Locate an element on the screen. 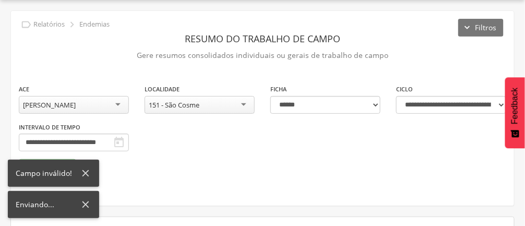 This screenshot has width=525, height=226. label: Localidade is located at coordinates (162, 89).